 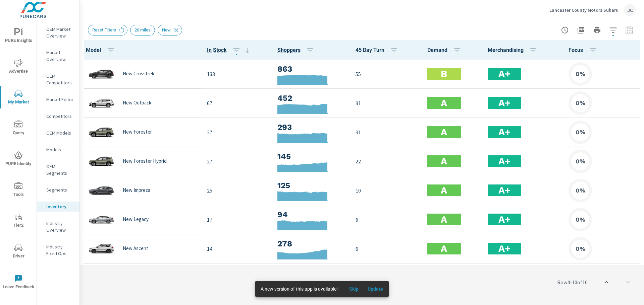 What do you see at coordinates (144, 161) in the screenshot?
I see `p: New Forester Hybrid` at bounding box center [144, 161].